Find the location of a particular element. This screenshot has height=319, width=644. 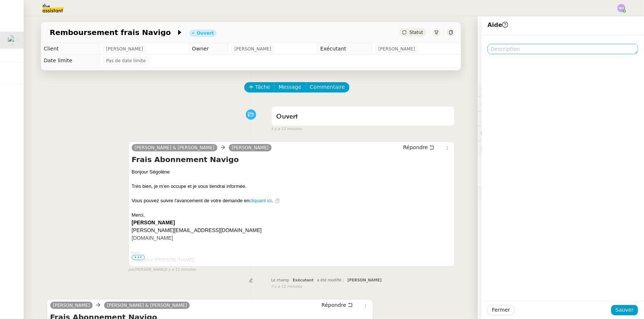

span: Tâche is located at coordinates (263, 87).